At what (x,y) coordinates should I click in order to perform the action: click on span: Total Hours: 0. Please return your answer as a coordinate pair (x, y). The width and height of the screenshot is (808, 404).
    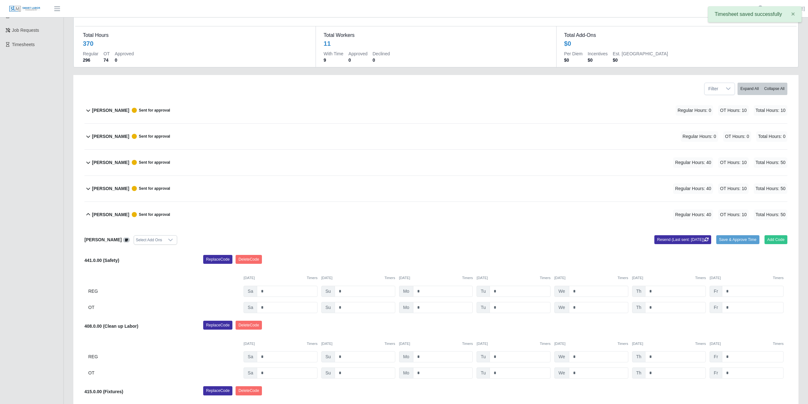
    Looking at the image, I should click on (772, 136).